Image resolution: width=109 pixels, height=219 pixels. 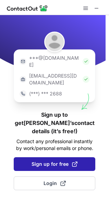 I want to click on button: Login, so click(x=54, y=183).